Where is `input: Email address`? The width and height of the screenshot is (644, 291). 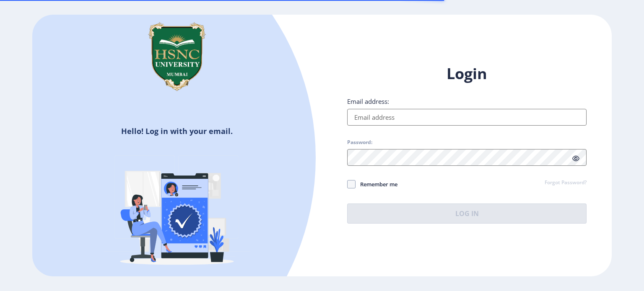
input: Email address is located at coordinates (467, 117).